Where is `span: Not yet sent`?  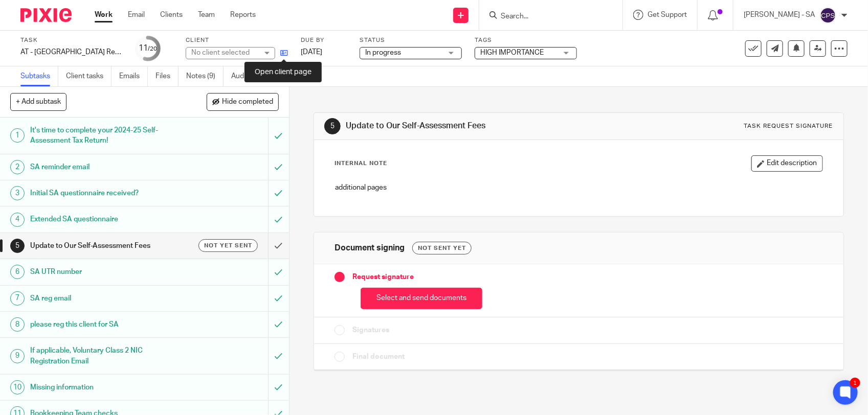 span: Not yet sent is located at coordinates (228, 245).